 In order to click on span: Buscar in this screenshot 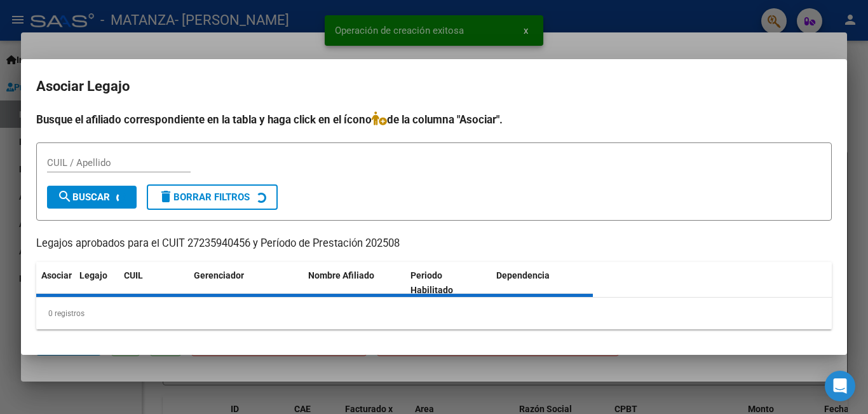, I will do `click(84, 197)`.